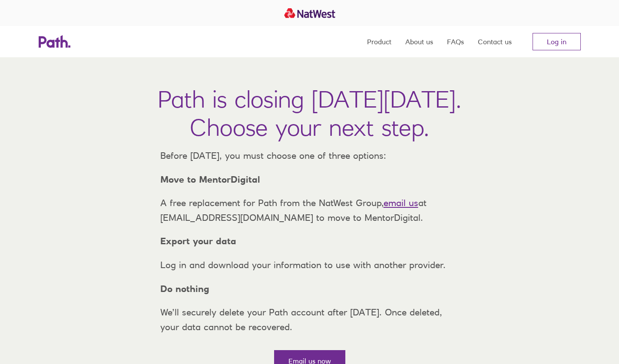  I want to click on a: About us, so click(419, 42).